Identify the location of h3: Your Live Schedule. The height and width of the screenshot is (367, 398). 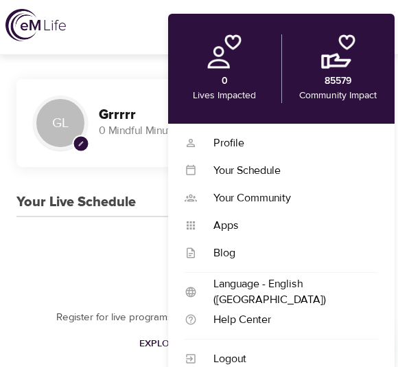
(76, 202).